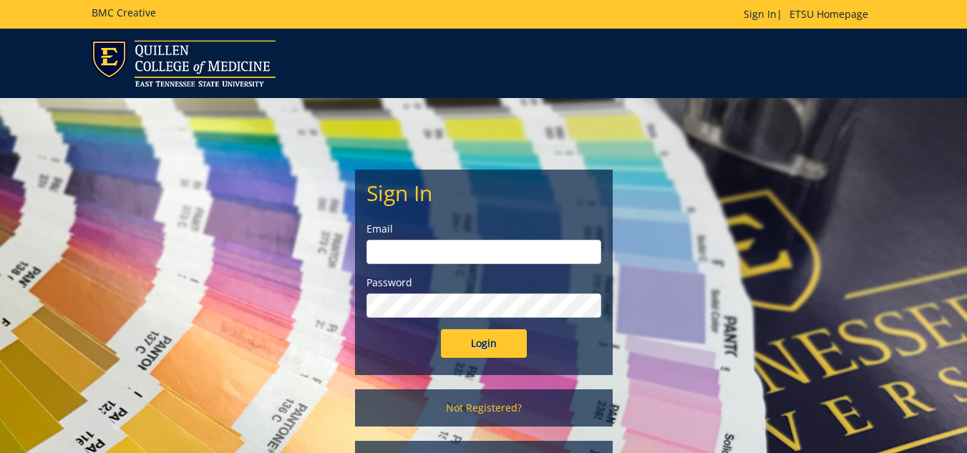 This screenshot has width=967, height=453. I want to click on a: Sign In, so click(760, 14).